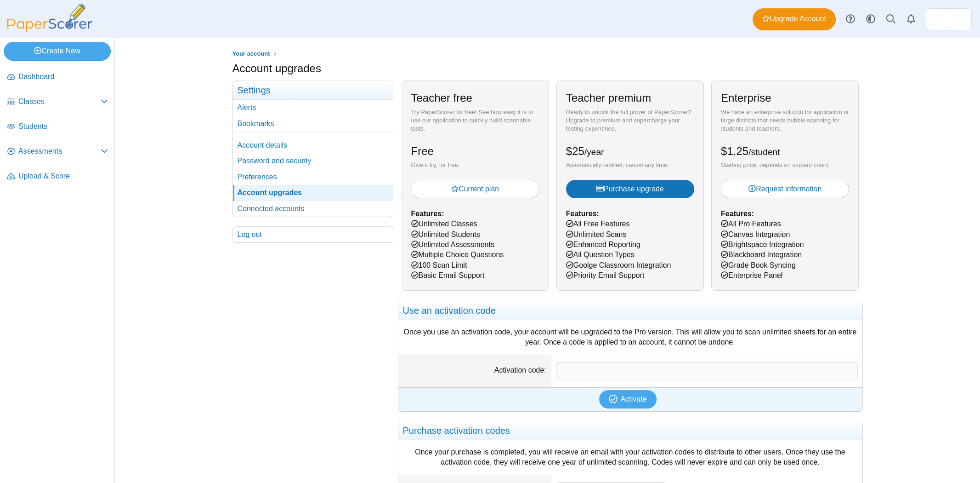 This screenshot has width=980, height=483. I want to click on label: Activation code, so click(521, 370).